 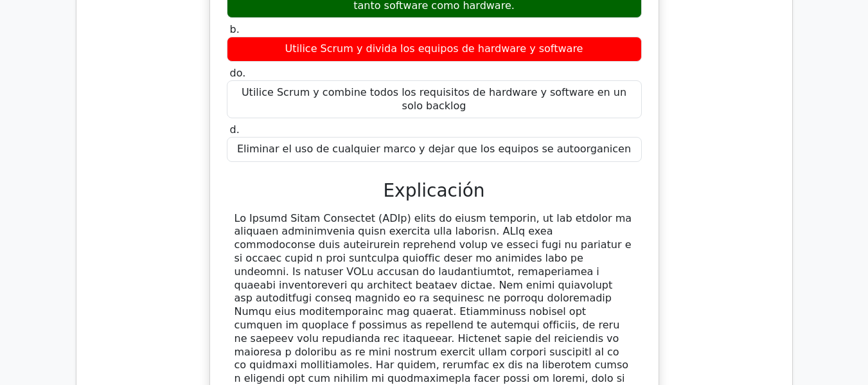 I want to click on font: Explicación, so click(x=434, y=190).